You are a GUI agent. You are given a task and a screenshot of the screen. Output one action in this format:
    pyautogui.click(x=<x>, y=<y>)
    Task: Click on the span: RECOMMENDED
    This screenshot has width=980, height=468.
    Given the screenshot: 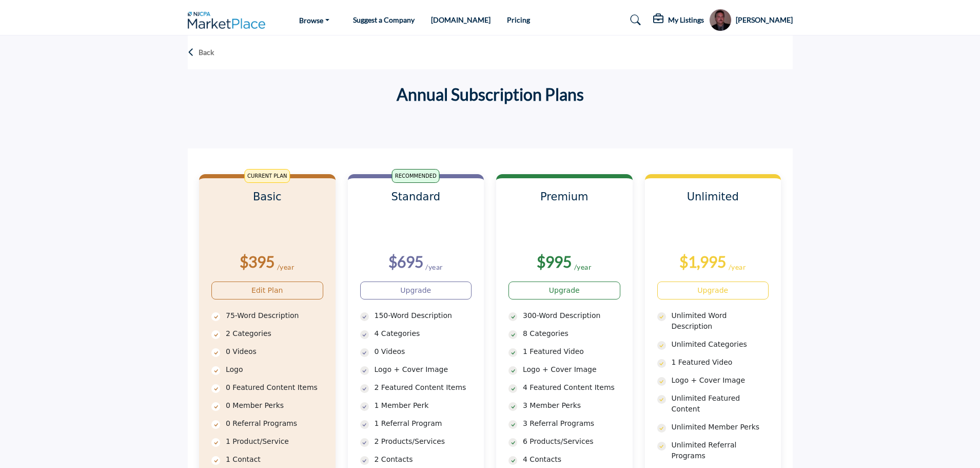 What is the action you would take?
    pyautogui.click(x=415, y=176)
    